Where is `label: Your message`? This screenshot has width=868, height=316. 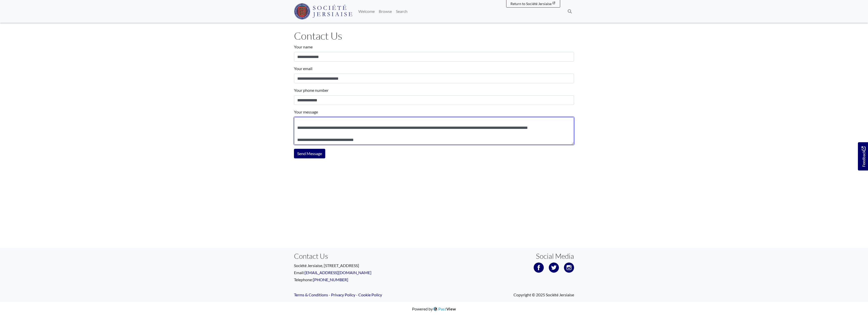 label: Your message is located at coordinates (306, 112).